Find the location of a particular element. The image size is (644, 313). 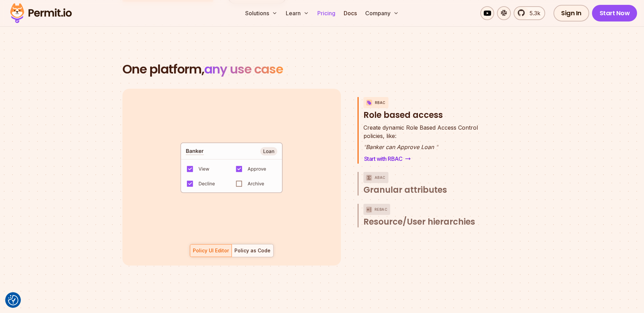

p: ReBAC is located at coordinates (381, 209).